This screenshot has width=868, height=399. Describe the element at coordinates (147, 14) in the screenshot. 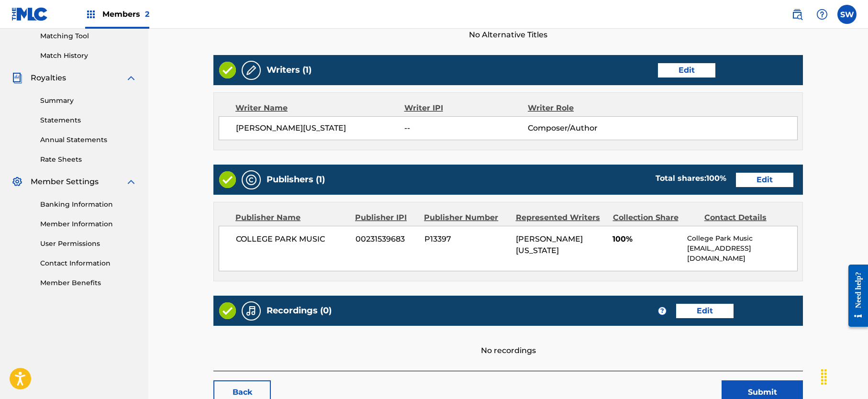

I see `span: 2` at that location.